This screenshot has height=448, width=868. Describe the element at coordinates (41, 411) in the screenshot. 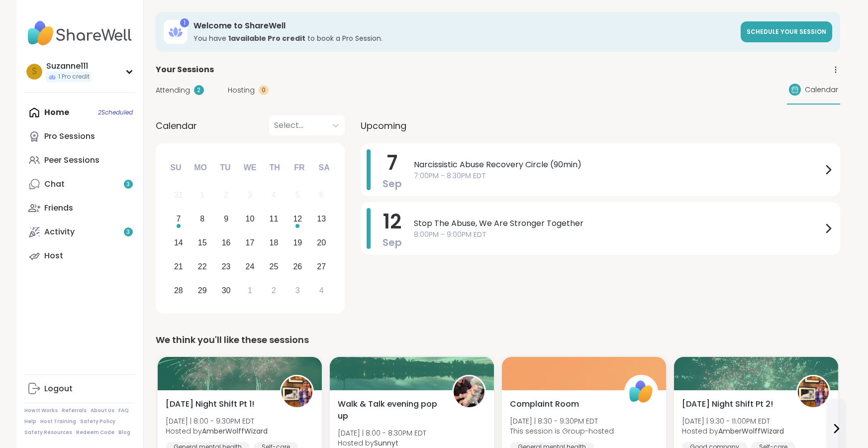

I see `a: How It Works` at that location.